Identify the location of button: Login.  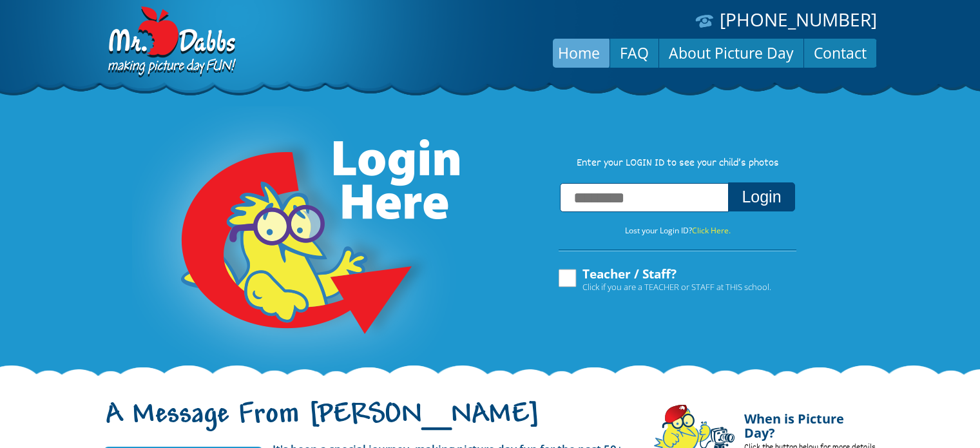
(761, 197).